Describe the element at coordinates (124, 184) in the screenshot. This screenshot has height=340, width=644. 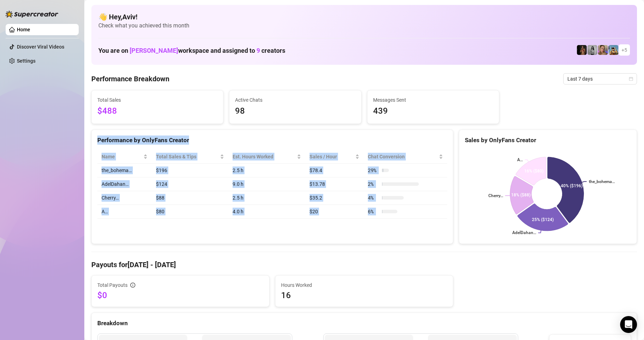
I see `td: AdelDahan…` at that location.